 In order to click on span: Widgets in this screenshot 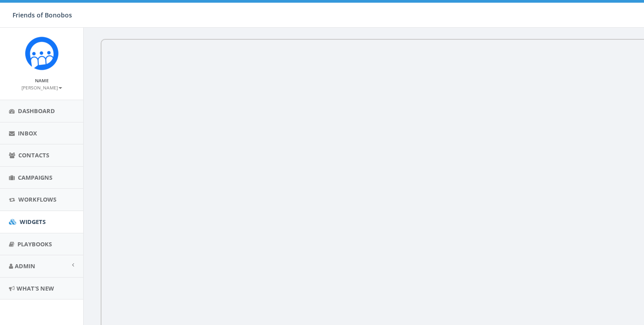, I will do `click(33, 222)`.